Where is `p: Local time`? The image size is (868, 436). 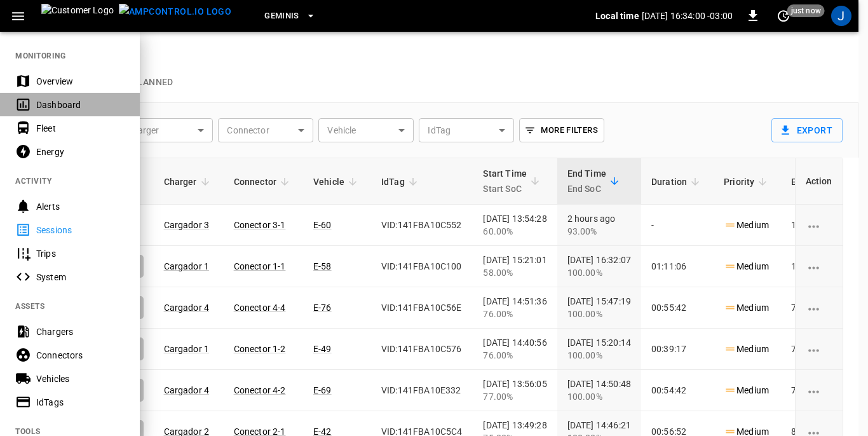
p: Local time is located at coordinates (617, 16).